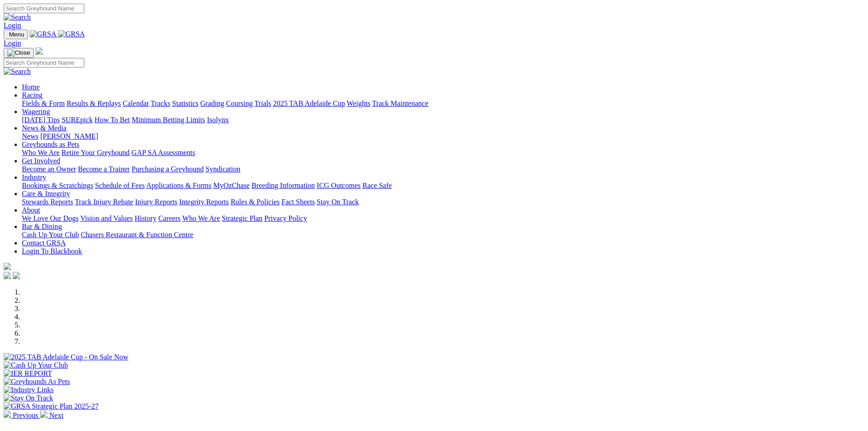  What do you see at coordinates (51, 144) in the screenshot?
I see `a: Greyhounds as Pets` at bounding box center [51, 144].